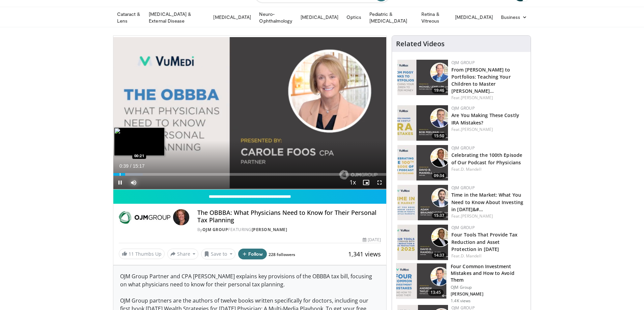 The image size is (644, 310). Describe the element at coordinates (275, 18) in the screenshot. I see `a: Neuro-Ophthalmology` at that location.